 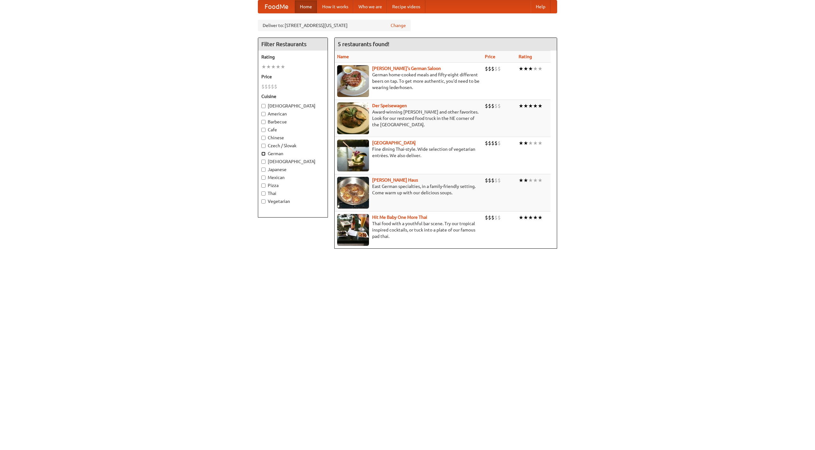 I want to click on input: Vegetarian, so click(x=263, y=201).